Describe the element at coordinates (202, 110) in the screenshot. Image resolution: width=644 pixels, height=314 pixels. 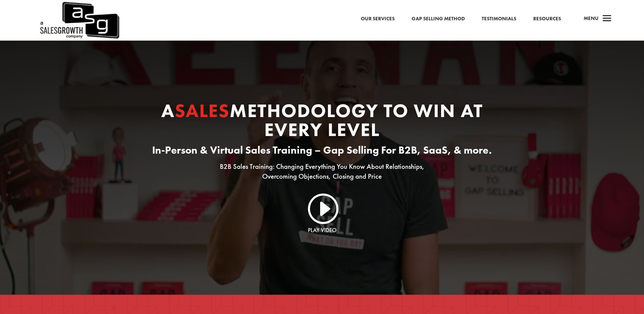
I see `span: Sales` at that location.